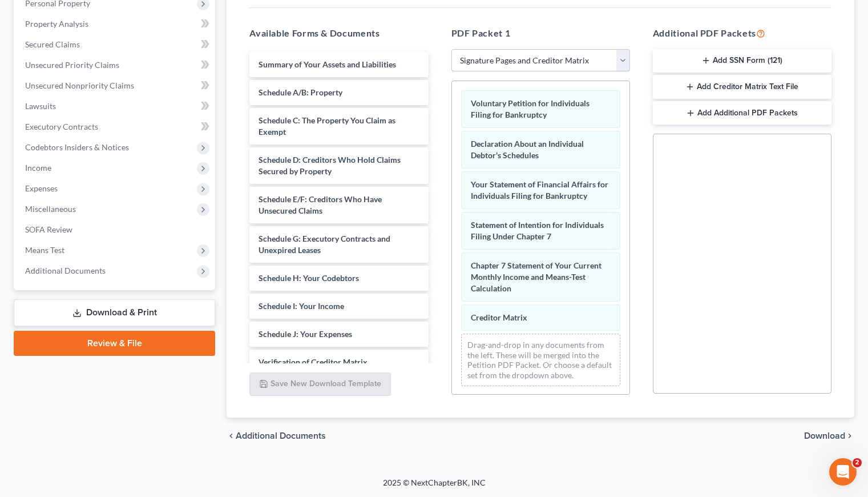 This screenshot has height=497, width=868. What do you see at coordinates (329, 165) in the screenshot?
I see `span: Schedule D: Creditors Who Hold Claims Secured by Property` at bounding box center [329, 165].